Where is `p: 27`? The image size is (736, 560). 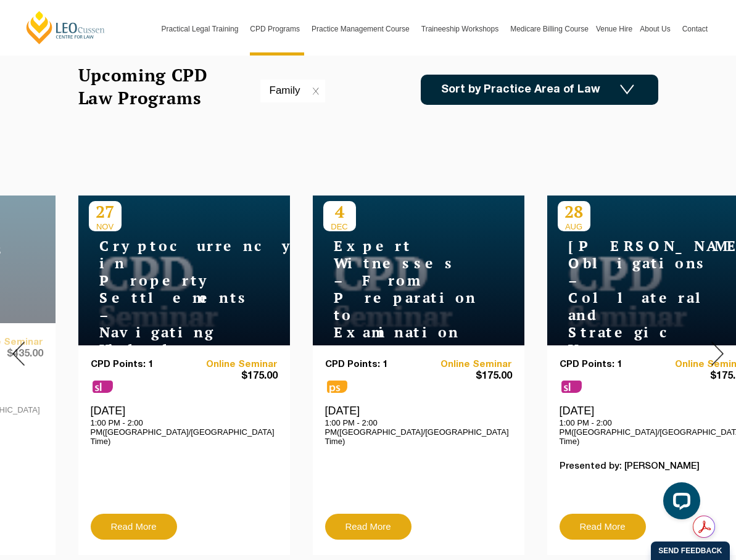
p: 27 is located at coordinates (105, 212).